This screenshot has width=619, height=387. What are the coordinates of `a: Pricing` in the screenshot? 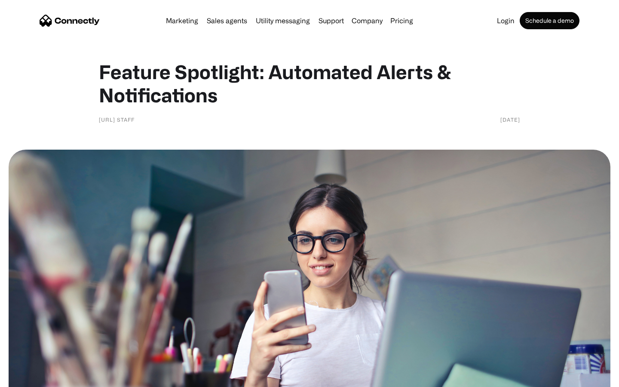 It's located at (401, 21).